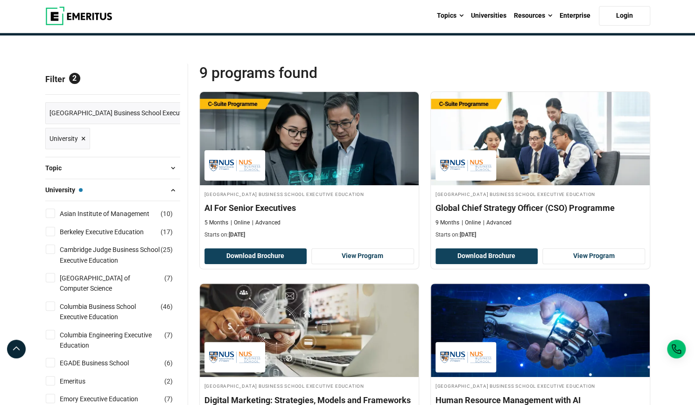 This screenshot has height=405, width=695. I want to click on img: Digital Marketing: Strategies, Models and Frameworks | Online Digital Marketing Course, so click(309, 331).